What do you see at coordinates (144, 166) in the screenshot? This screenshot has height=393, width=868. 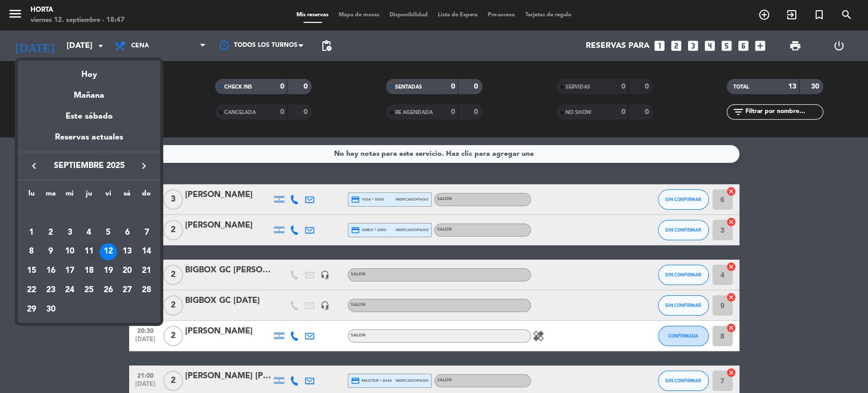 I see `button: keyboard_arrow_right` at bounding box center [144, 166].